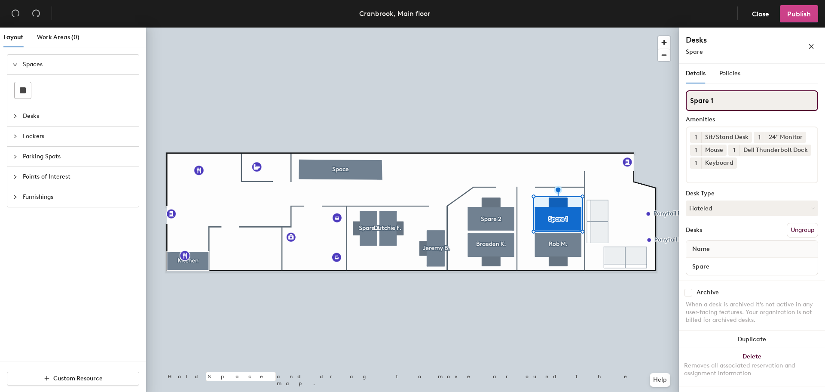 This screenshot has width=825, height=392. Describe the element at coordinates (78, 177) in the screenshot. I see `span: Points of Interest` at that location.